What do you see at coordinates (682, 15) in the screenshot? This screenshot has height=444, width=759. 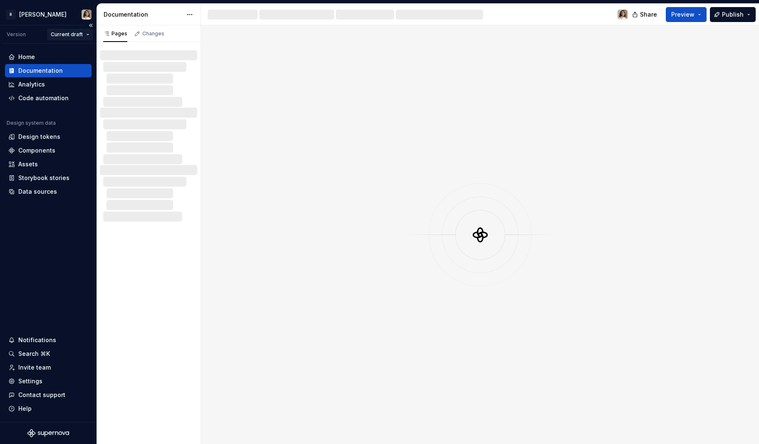 I see `span: Preview` at bounding box center [682, 15].